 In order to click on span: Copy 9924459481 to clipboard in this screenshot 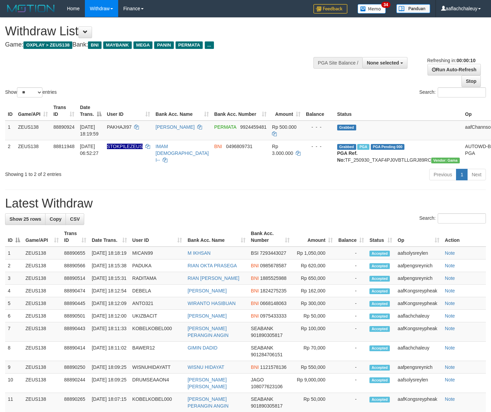, I will do `click(253, 127)`.